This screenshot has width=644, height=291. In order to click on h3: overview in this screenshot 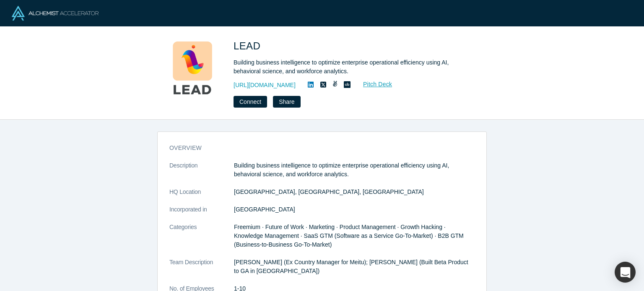, I will do `click(316, 148)`.